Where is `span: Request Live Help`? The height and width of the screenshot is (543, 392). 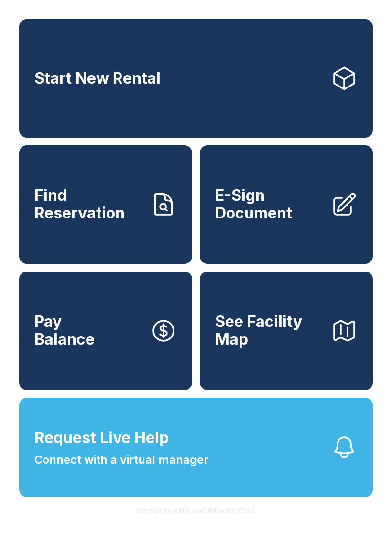 span: Request Live Help is located at coordinates (102, 438).